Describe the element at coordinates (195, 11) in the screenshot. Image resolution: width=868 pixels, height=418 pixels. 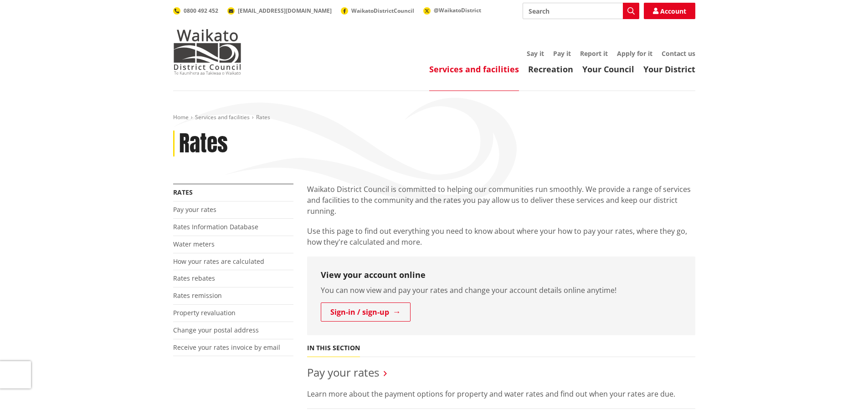
I see `a: 0800 492 452` at that location.